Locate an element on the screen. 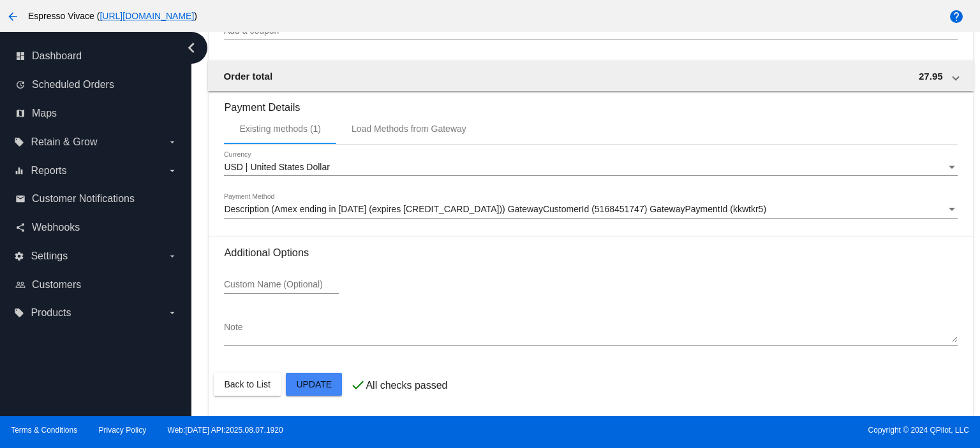  a: Privacy Policy is located at coordinates (123, 430).